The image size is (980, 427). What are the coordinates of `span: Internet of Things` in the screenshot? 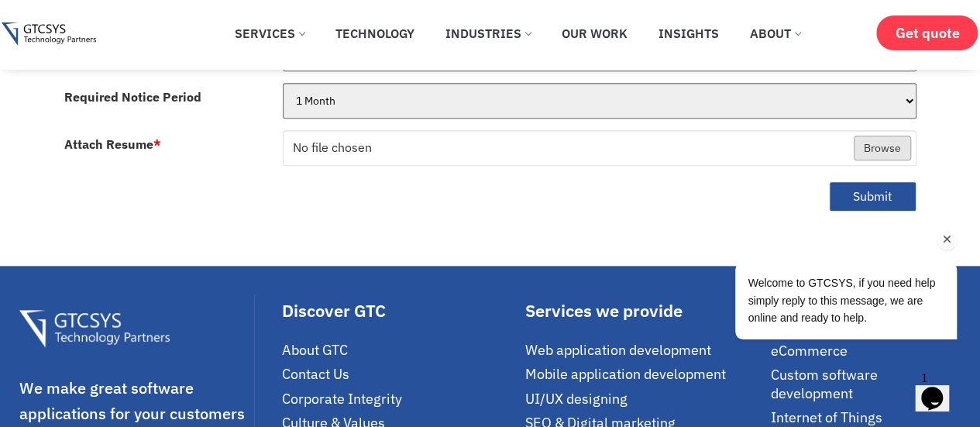 It's located at (826, 417).